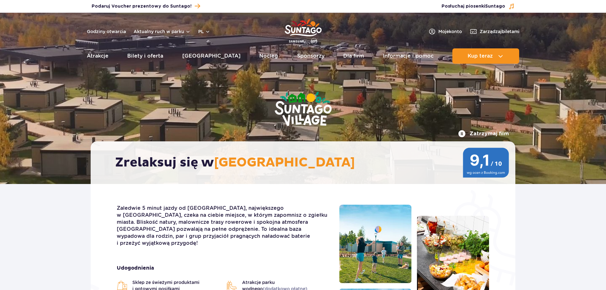 This screenshot has height=290, width=606. Describe the element at coordinates (303, 109) in the screenshot. I see `img: Suntago Village` at that location.